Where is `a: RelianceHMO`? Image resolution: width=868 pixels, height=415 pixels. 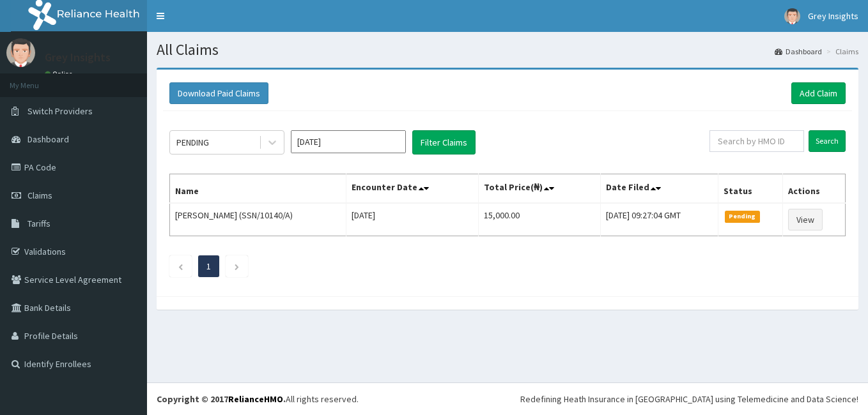
a: RelianceHMO is located at coordinates (255, 400).